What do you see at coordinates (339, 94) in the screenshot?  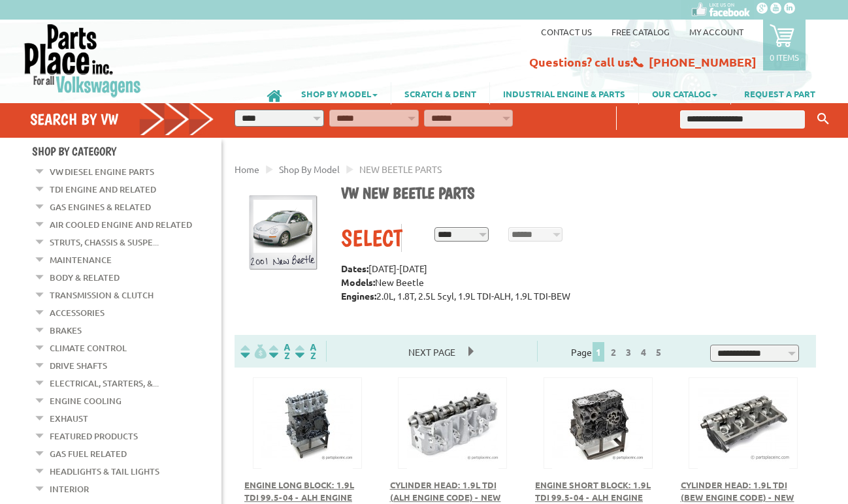 I see `a: SHOP BY MODEL` at bounding box center [339, 94].